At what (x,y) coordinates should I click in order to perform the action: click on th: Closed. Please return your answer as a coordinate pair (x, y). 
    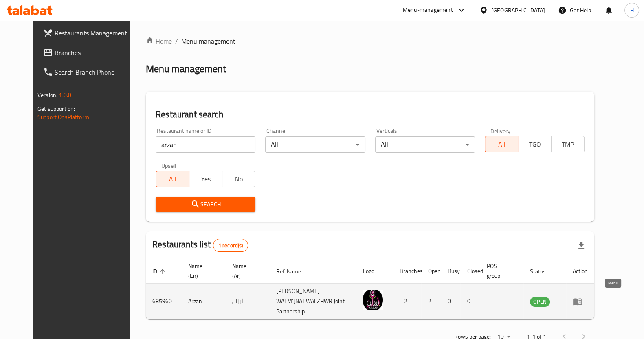
    Looking at the image, I should click on (470, 271).